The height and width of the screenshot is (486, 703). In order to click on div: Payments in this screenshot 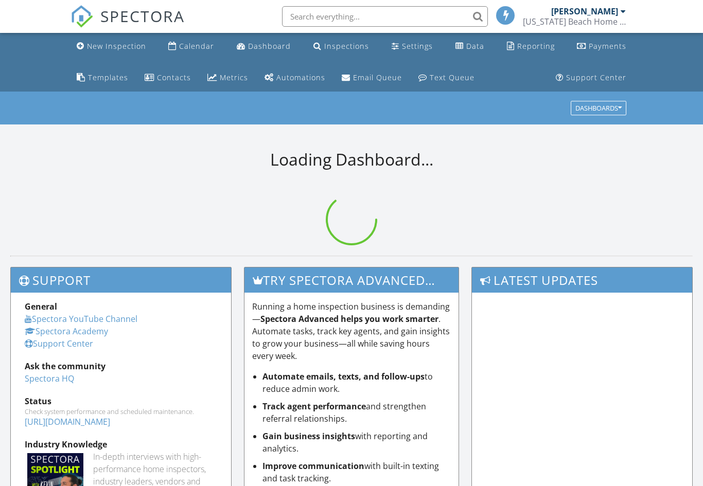, I will do `click(607, 46)`.